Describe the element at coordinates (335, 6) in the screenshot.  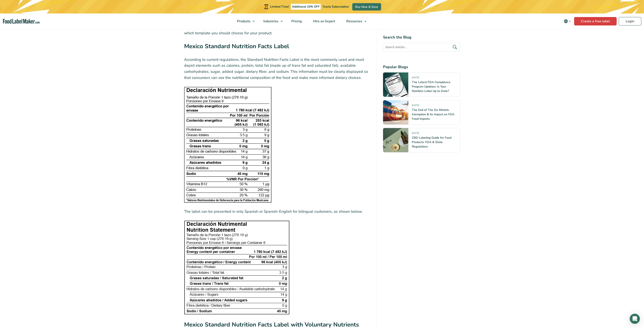
I see `span: Yearly Subscription` at that location.